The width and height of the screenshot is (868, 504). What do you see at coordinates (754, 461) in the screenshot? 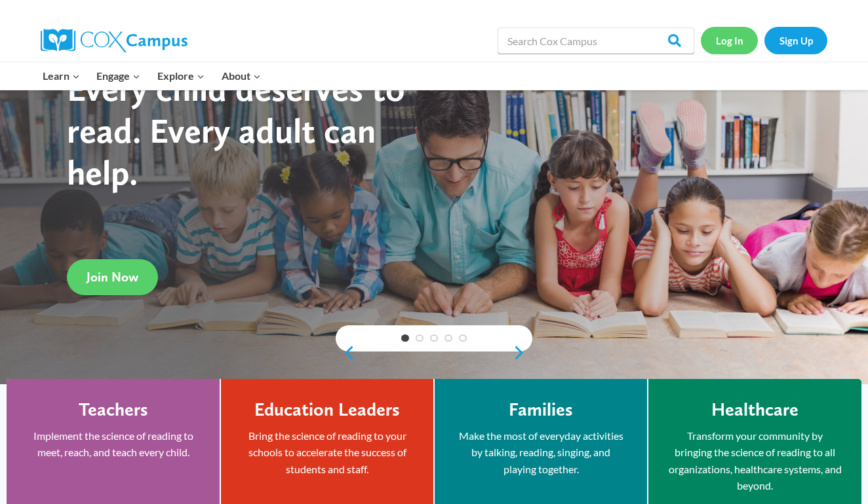
I see `p: Transform your community by bringing the science of reading to all organizations, healthcare syst...` at bounding box center [754, 461].